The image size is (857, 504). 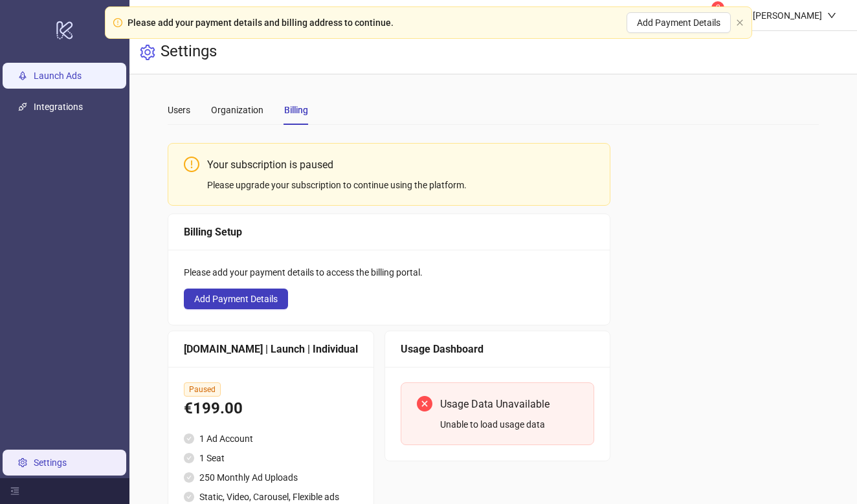 What do you see at coordinates (508, 425) in the screenshot?
I see `div: Unable to load usage data` at bounding box center [508, 425].